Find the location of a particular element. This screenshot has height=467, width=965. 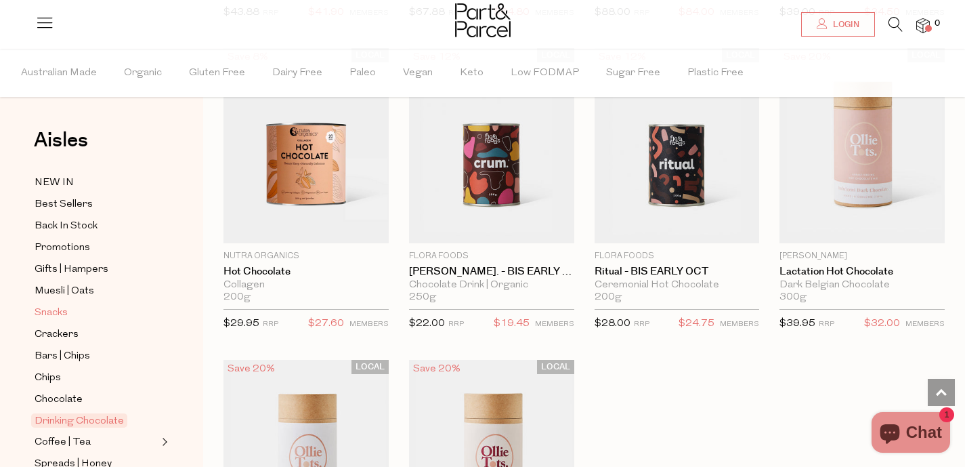

span: Best Sellers is located at coordinates (64, 205).